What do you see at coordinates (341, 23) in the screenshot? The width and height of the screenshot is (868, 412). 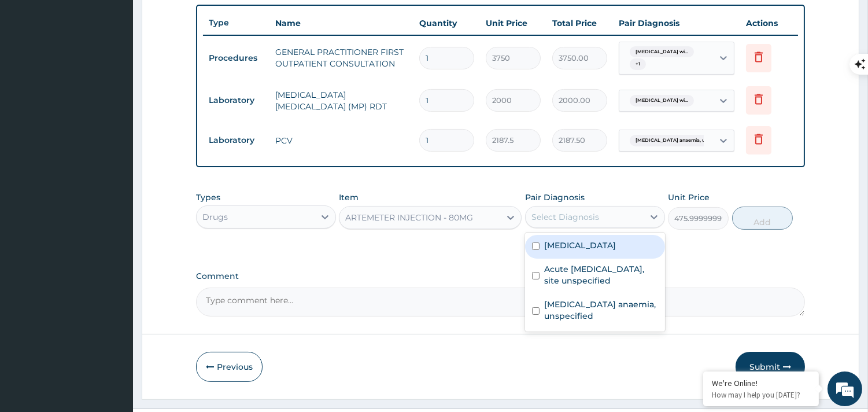 I see `th: Name` at bounding box center [341, 23].